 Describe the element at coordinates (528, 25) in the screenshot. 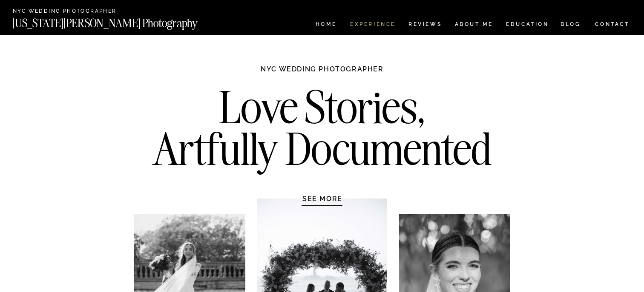

I see `a: EDUCATION` at that location.